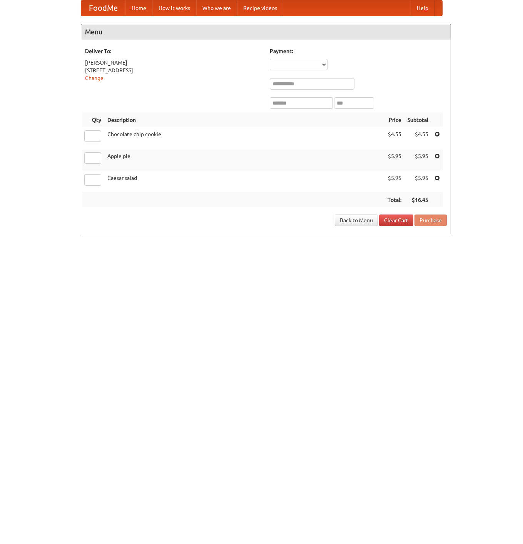  Describe the element at coordinates (266, 32) in the screenshot. I see `h4: Menu` at that location.